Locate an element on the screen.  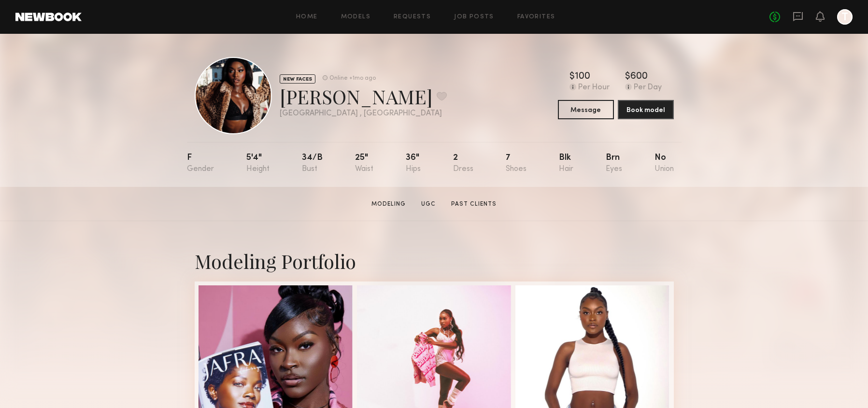
div: Online +1mo ago is located at coordinates (353, 78).